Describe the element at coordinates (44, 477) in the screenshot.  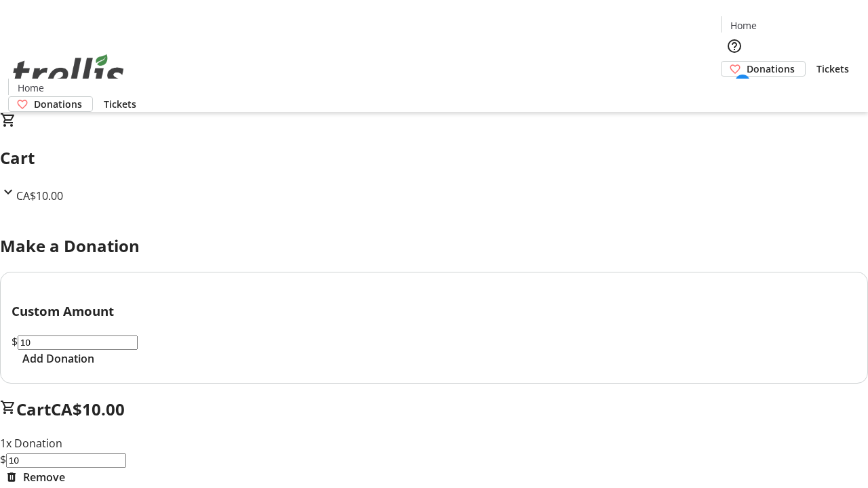
I see `span: Remove` at that location.